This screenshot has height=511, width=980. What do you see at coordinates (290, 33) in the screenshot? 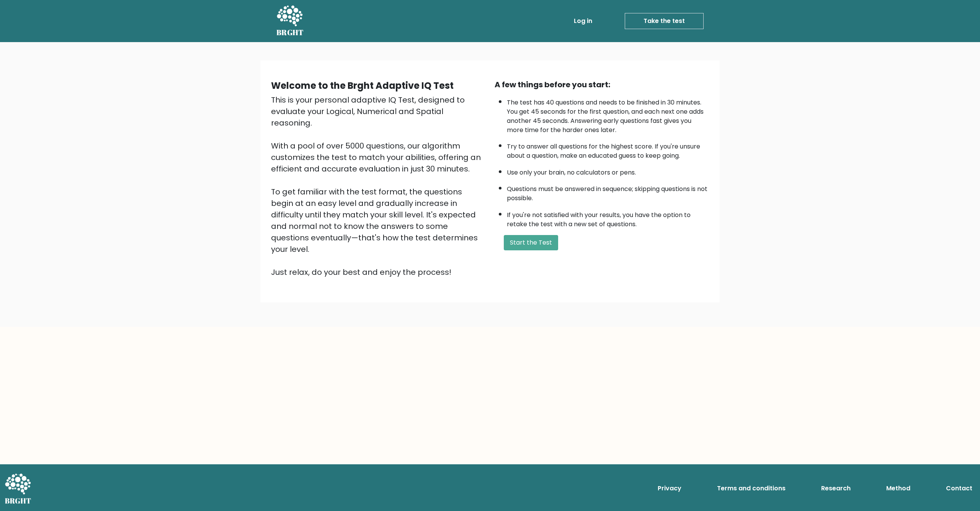
I see `h5: BRGHT` at bounding box center [290, 33].